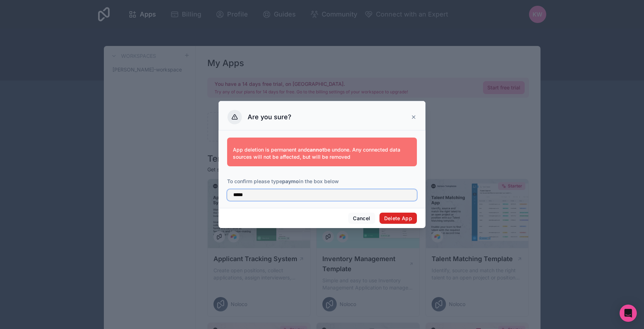 The image size is (644, 329). What do you see at coordinates (322, 153) in the screenshot?
I see `p: App deletion is permanent and be undone. Any connected data sources will not be affected, but wil...` at bounding box center [322, 153].